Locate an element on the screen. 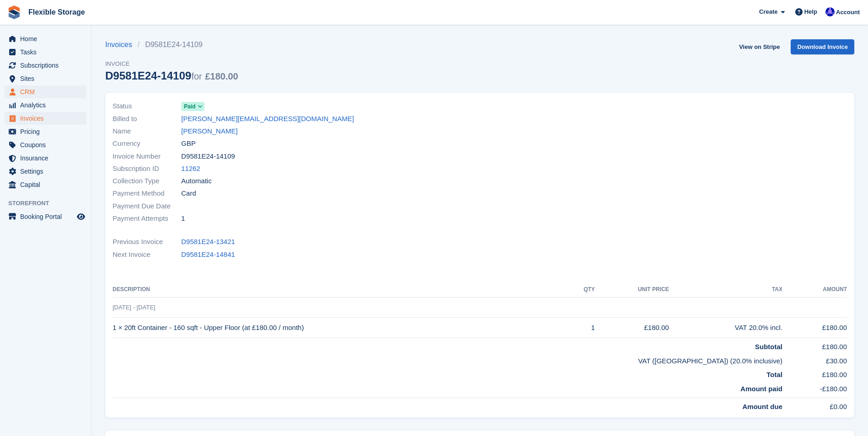 The image size is (868, 436). span: Invoice Number is located at coordinates (147, 156).